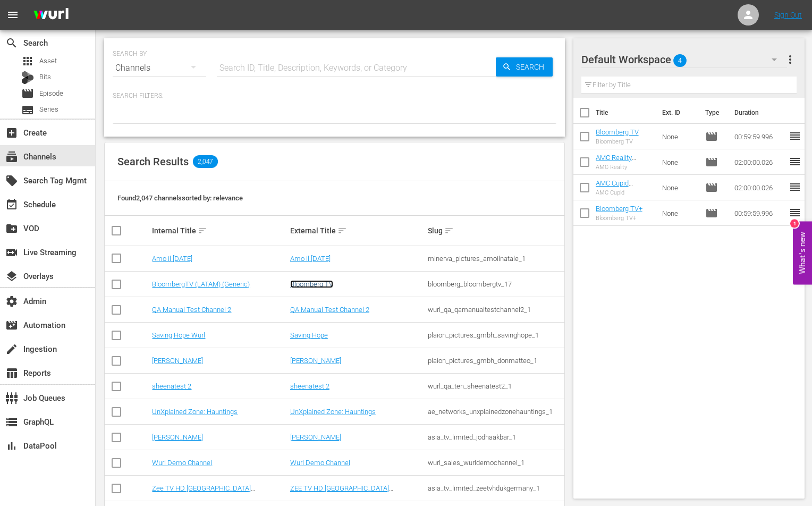  I want to click on span: Bits, so click(45, 77).